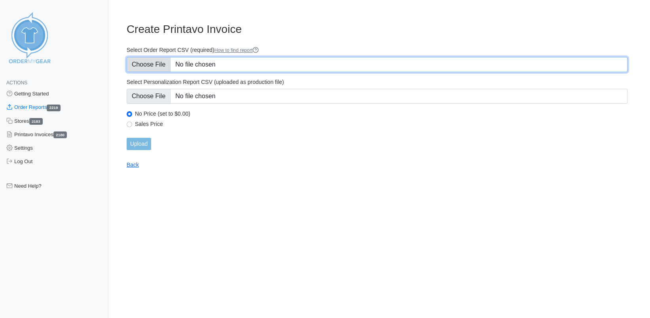 The image size is (650, 318). I want to click on label: Select Order Report CSV (required), so click(377, 50).